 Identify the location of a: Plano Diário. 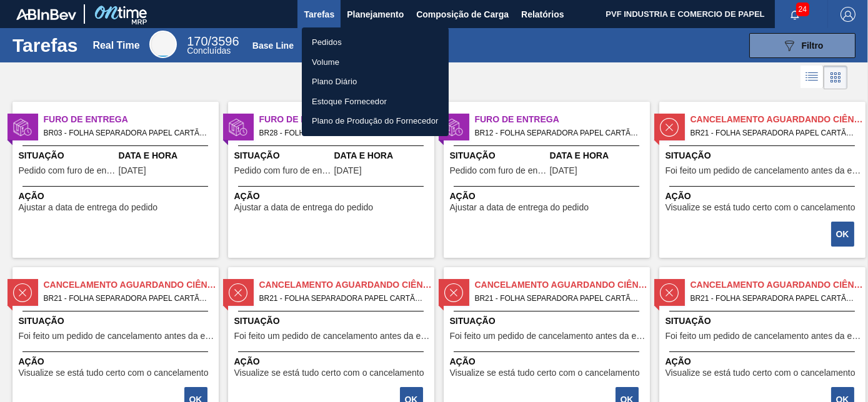
(375, 82).